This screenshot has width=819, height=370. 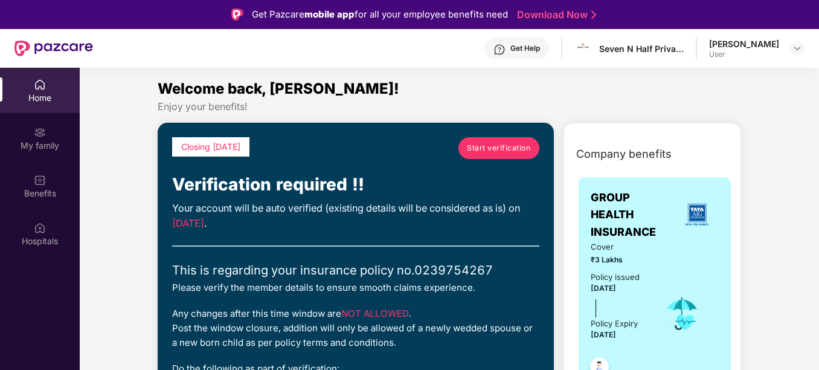 I want to click on img: untitled.jpg, so click(x=585, y=48).